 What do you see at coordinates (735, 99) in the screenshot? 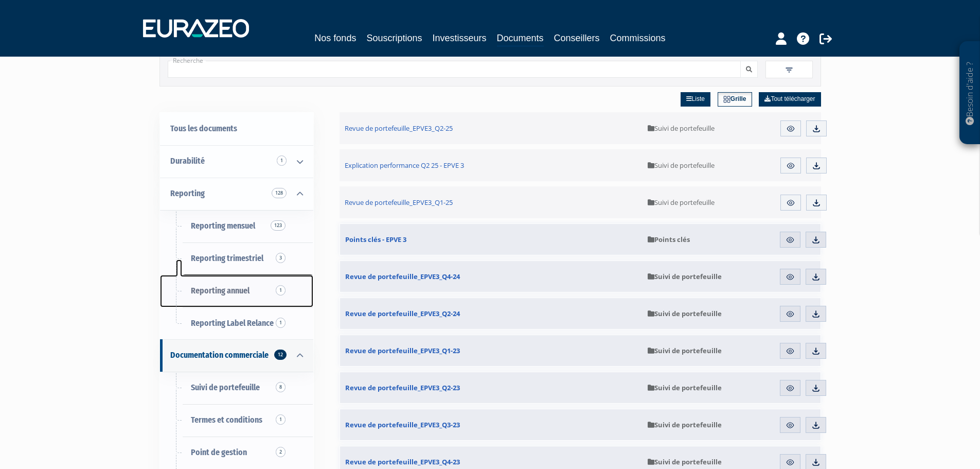
I see `a: Grille` at bounding box center [735, 99].